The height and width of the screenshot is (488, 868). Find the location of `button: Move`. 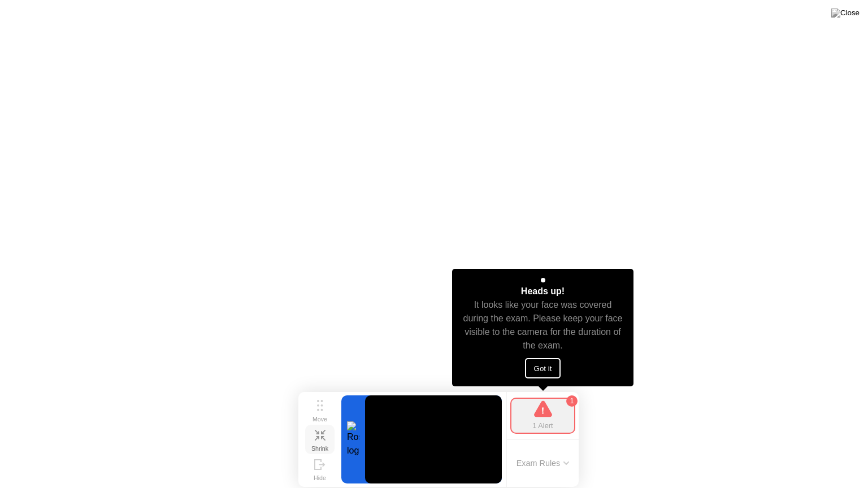

button: Move is located at coordinates (320, 410).